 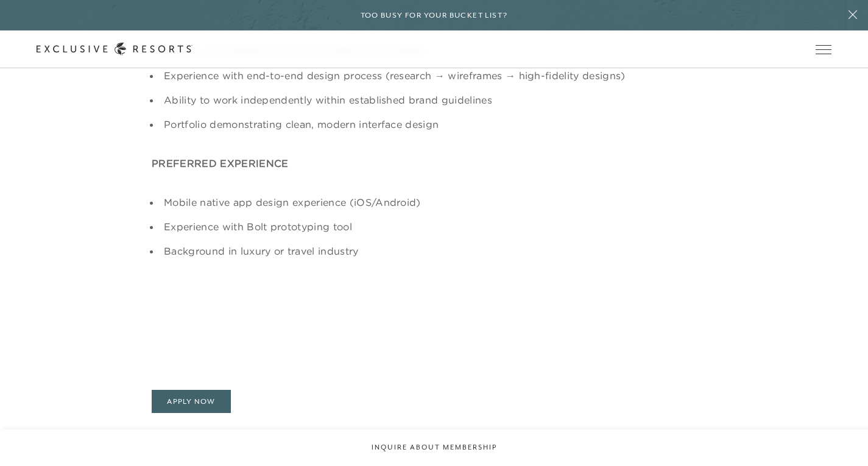 I want to click on li: Mobile native app design experience (iOS/Android), so click(x=438, y=202).